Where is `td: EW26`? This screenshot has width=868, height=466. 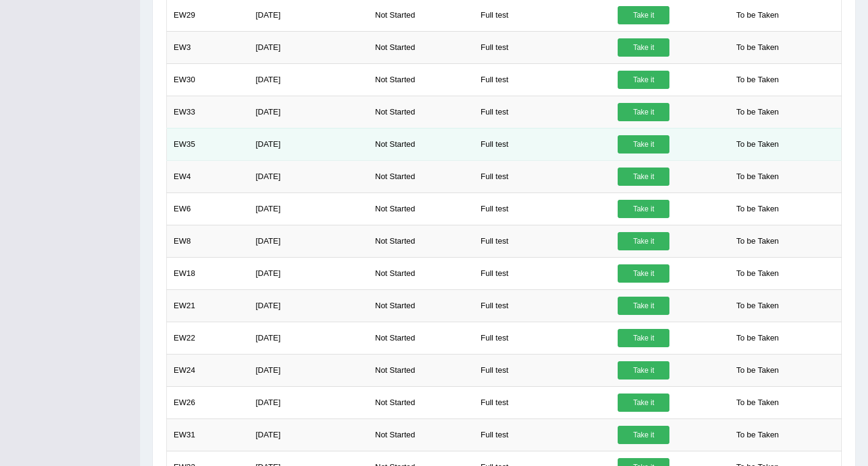 td: EW26 is located at coordinates (208, 402).